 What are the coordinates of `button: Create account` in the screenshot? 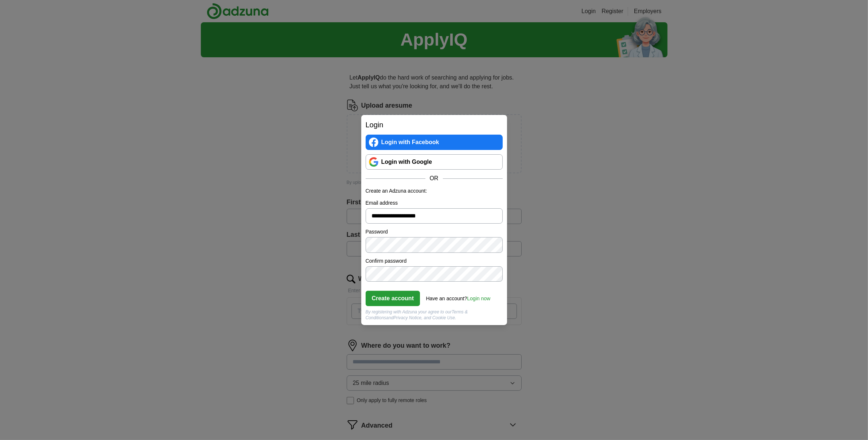 It's located at (393, 298).